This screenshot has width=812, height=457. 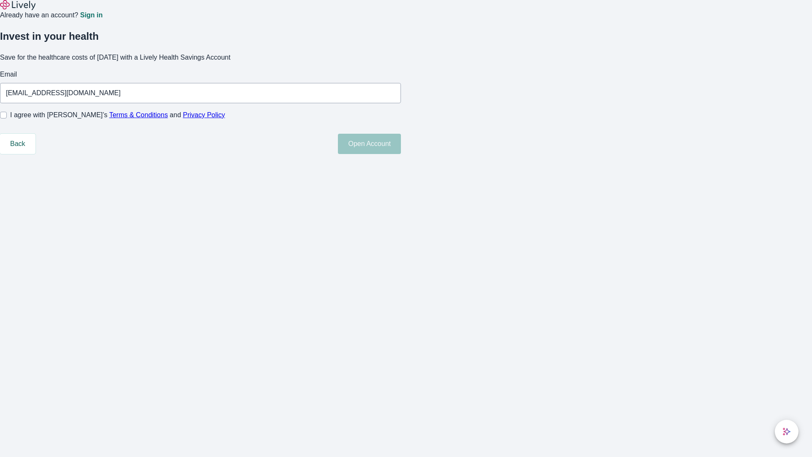 I want to click on button: chat, so click(x=787, y=432).